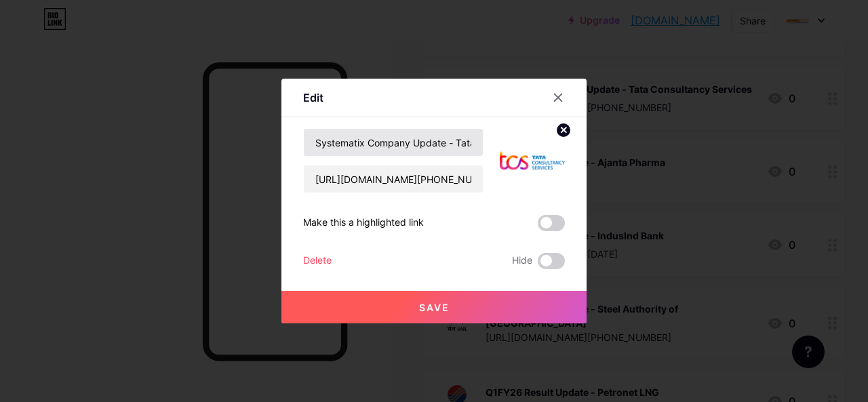  Describe the element at coordinates (394, 143) in the screenshot. I see `input: Title` at that location.